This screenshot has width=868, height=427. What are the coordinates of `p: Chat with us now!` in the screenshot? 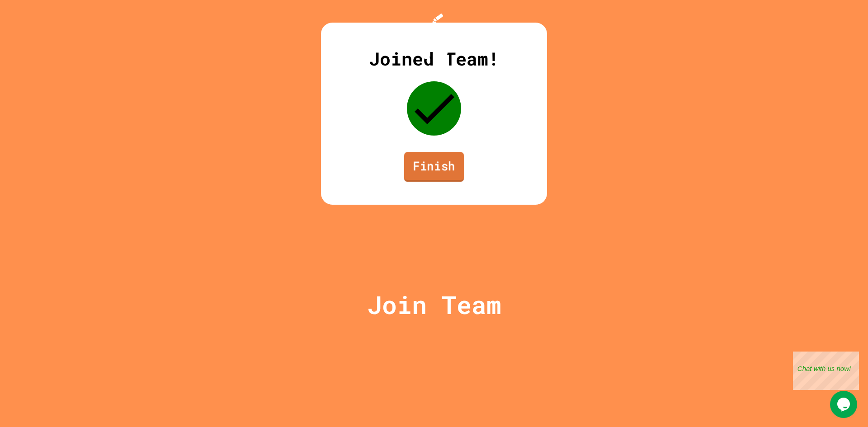 It's located at (31, 17).